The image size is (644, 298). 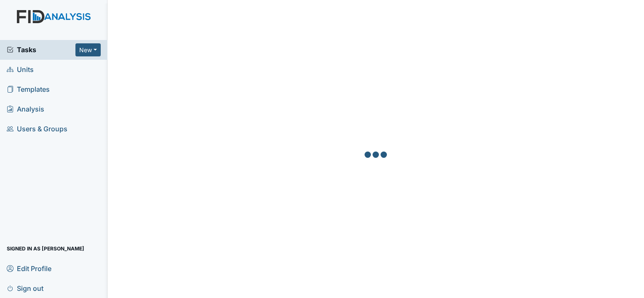 I want to click on span: Users & Groups, so click(x=37, y=129).